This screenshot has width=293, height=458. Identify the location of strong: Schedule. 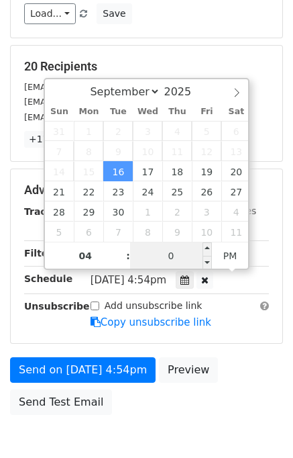
(48, 279).